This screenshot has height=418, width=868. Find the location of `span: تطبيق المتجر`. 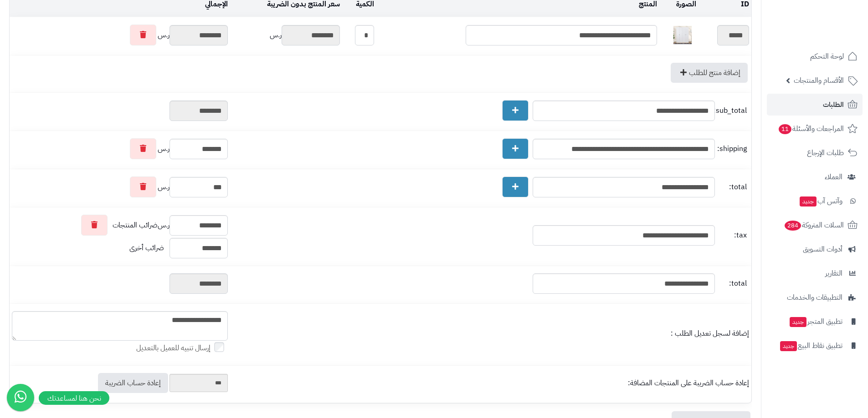

span: تطبيق المتجر is located at coordinates (816, 322).